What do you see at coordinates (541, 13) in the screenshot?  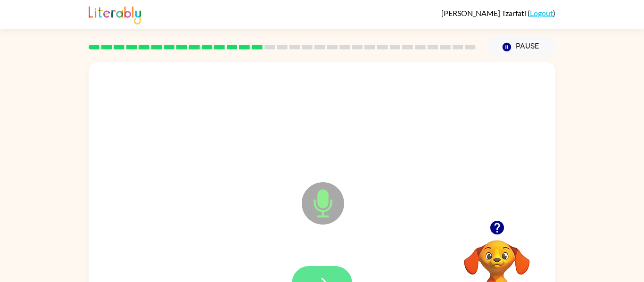 I see `a: Logout` at bounding box center [541, 13].